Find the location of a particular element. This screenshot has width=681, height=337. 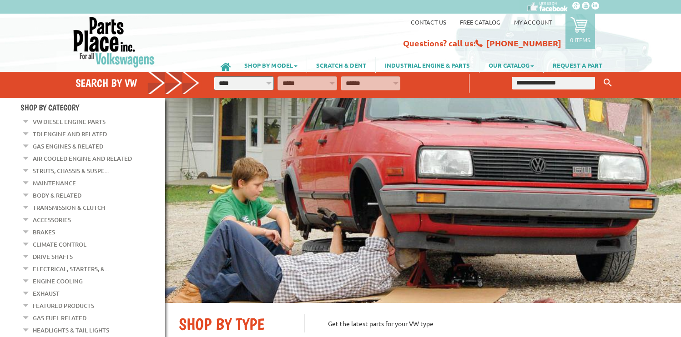

p: 0 items is located at coordinates (580, 40).